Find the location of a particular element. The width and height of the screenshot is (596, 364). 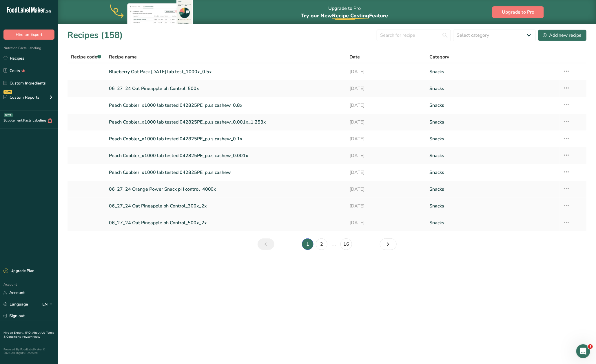

a: Page 2. is located at coordinates (322, 244).